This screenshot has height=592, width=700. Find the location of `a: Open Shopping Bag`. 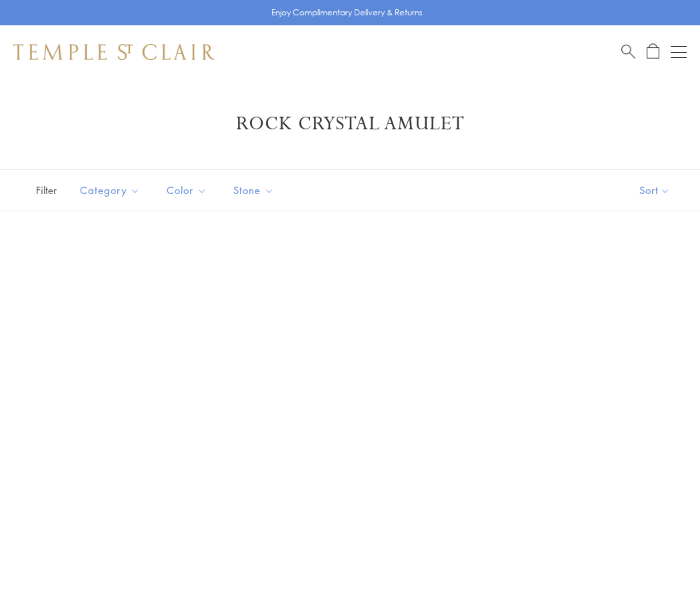

a: Open Shopping Bag is located at coordinates (652, 51).